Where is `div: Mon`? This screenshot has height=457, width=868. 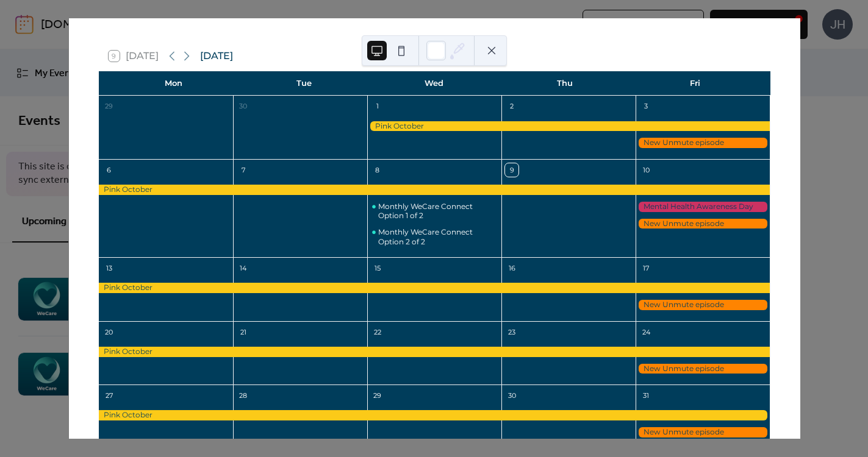
div: Mon is located at coordinates (174, 83).